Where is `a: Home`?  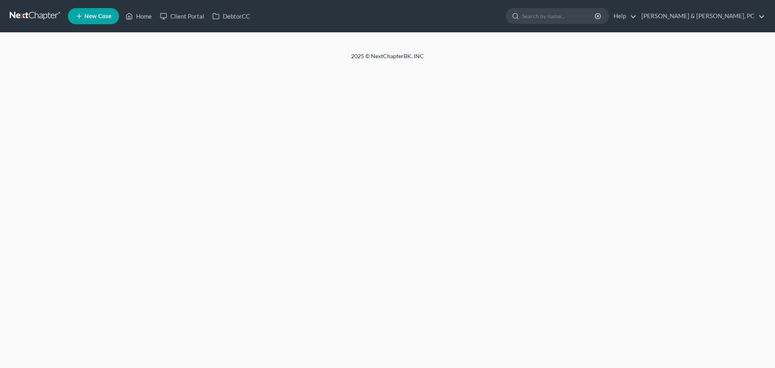 a: Home is located at coordinates (139, 16).